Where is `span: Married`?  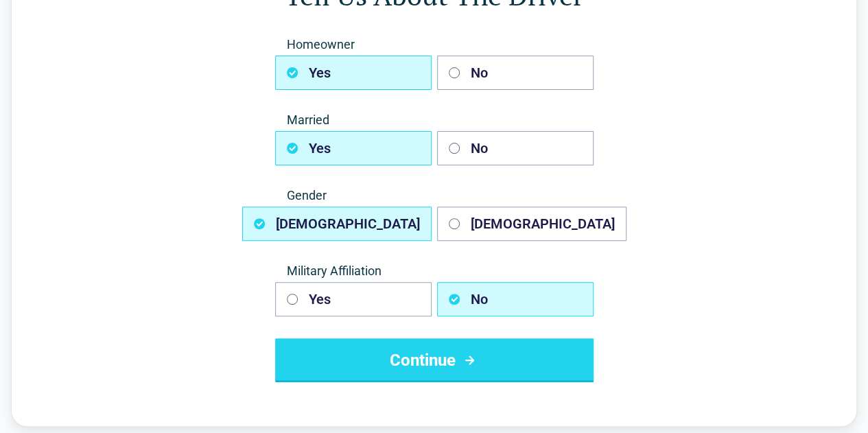
span: Married is located at coordinates (434, 120).